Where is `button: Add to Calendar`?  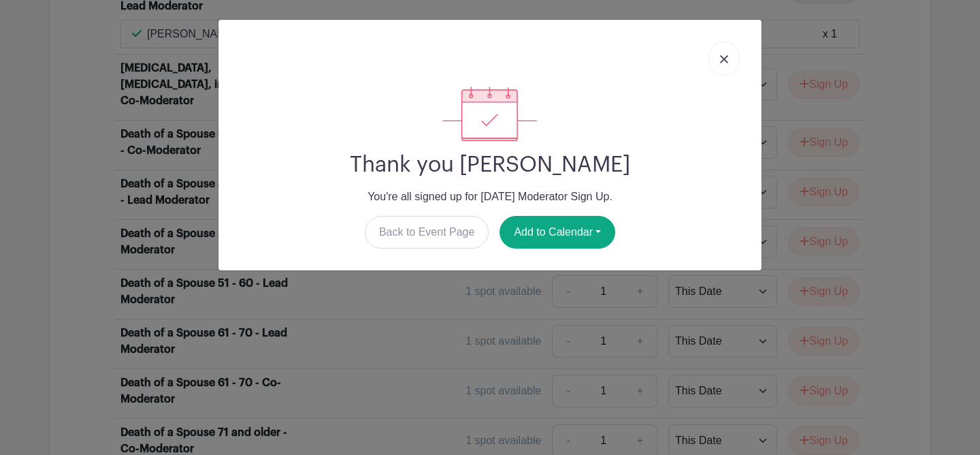
button: Add to Calendar is located at coordinates (557, 232).